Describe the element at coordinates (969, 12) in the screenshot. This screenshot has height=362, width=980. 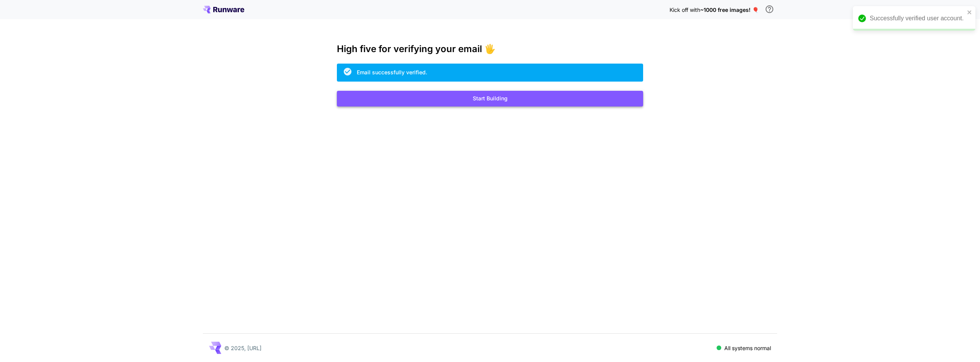
I see `button: close` at that location.